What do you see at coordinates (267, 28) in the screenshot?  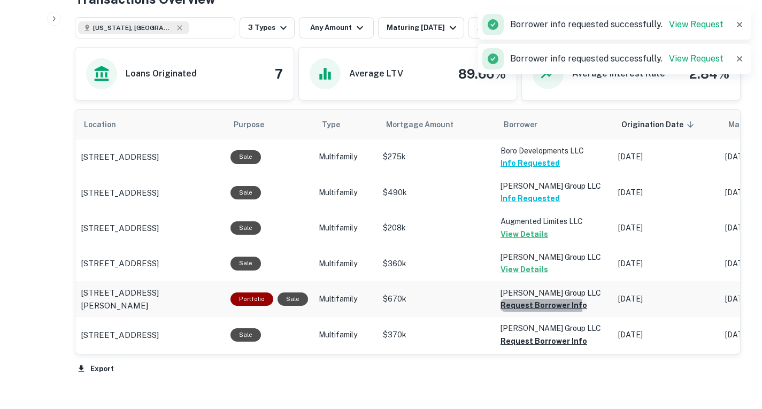 I see `button: 3 Types` at bounding box center [267, 28].